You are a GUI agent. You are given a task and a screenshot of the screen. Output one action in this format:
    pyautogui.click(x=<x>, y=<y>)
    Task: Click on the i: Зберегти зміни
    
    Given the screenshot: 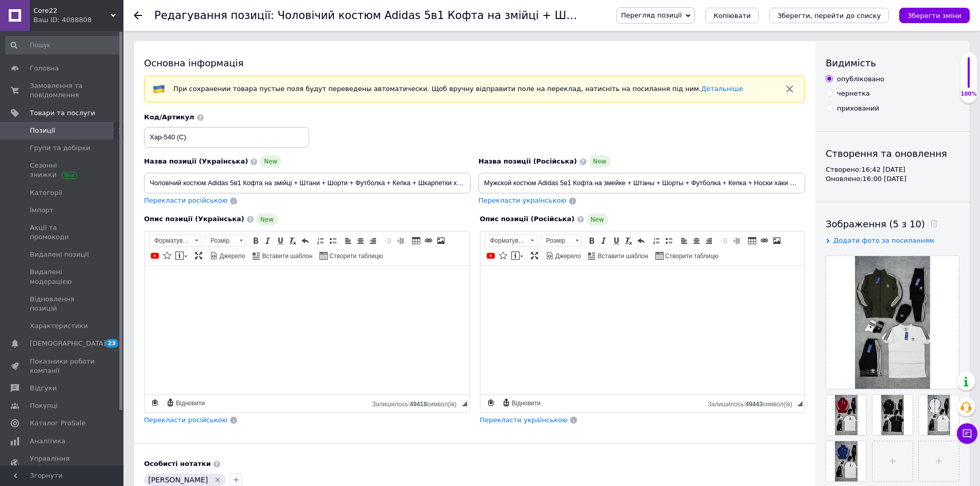 What is the action you would take?
    pyautogui.click(x=934, y=15)
    